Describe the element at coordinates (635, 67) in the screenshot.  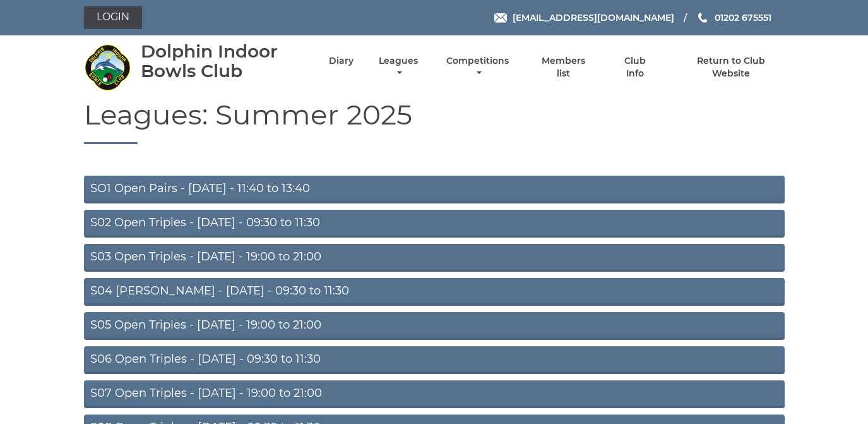
I see `a: Club Info` at that location.